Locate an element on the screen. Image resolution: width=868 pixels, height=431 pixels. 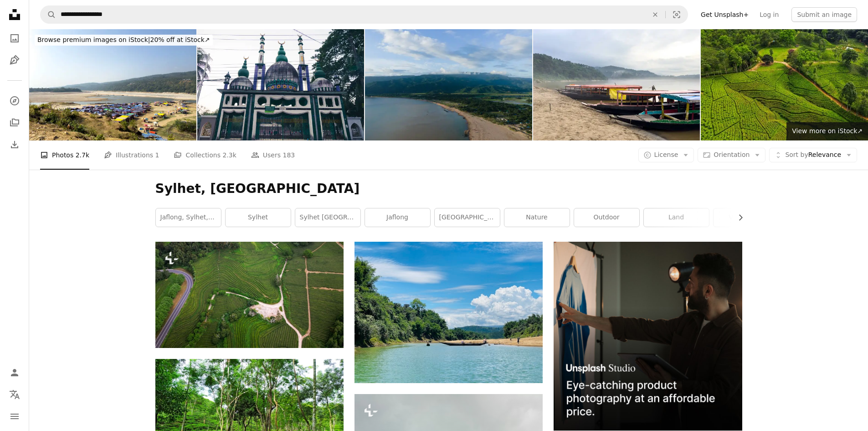
button: Menu is located at coordinates (15, 416).